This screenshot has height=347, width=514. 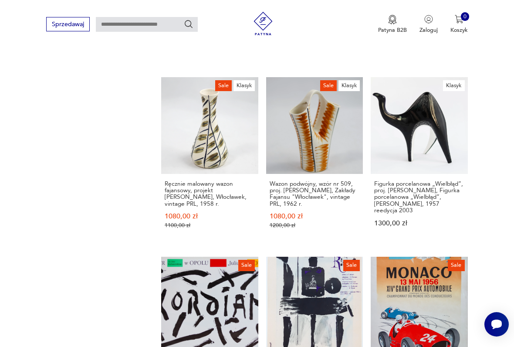 What do you see at coordinates (209, 225) in the screenshot?
I see `p: 1100,00 zł` at bounding box center [209, 225].